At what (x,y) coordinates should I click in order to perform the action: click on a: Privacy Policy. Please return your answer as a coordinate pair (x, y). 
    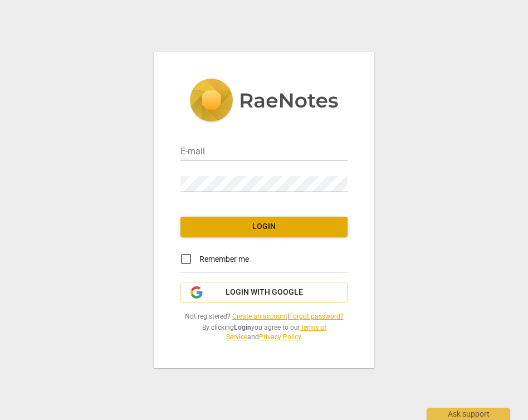
    Looking at the image, I should click on (279, 337).